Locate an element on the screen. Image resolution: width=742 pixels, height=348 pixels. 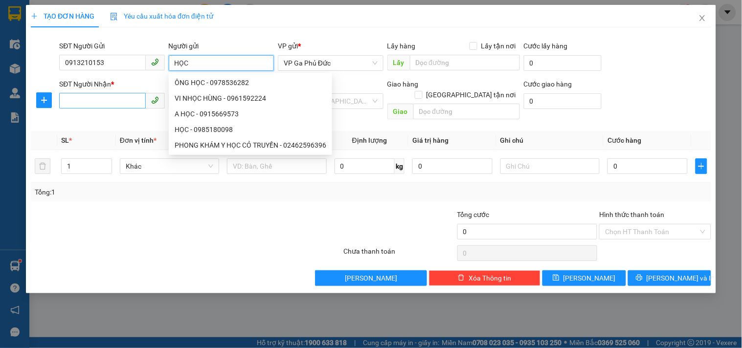
span: Xóa Thông tin is located at coordinates (490, 278).